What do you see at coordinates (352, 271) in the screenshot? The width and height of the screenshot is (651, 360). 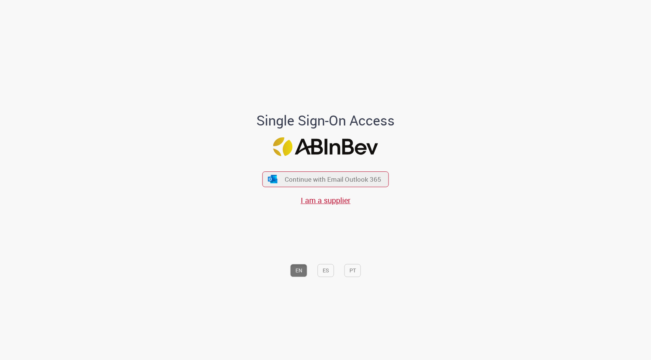 I see `button: PT` at bounding box center [352, 271].